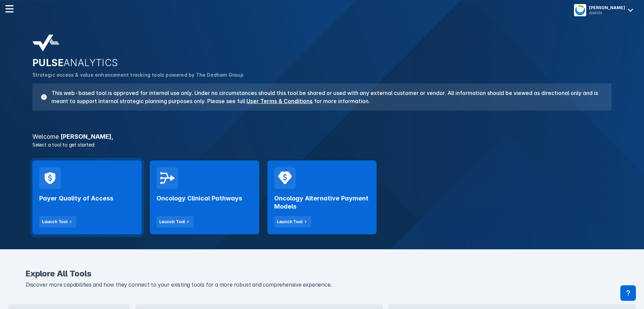  Describe the element at coordinates (580, 10) in the screenshot. I see `img: menu button` at that location.